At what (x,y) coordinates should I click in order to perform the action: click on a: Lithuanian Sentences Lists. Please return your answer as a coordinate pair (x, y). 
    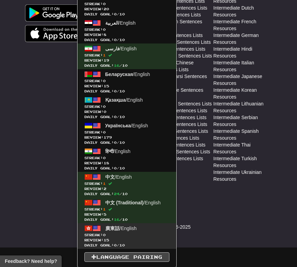
    Looking at the image, I should click on (183, 56).